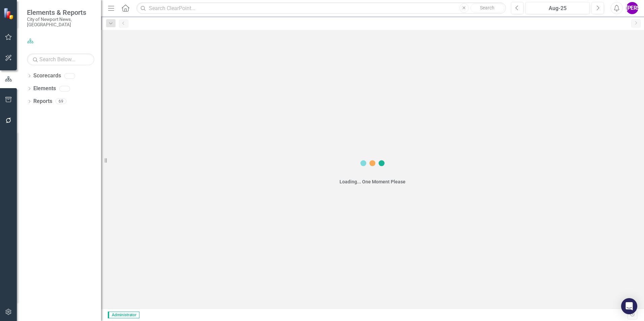 The width and height of the screenshot is (644, 321). I want to click on span: Elements & Reports, so click(60, 13).